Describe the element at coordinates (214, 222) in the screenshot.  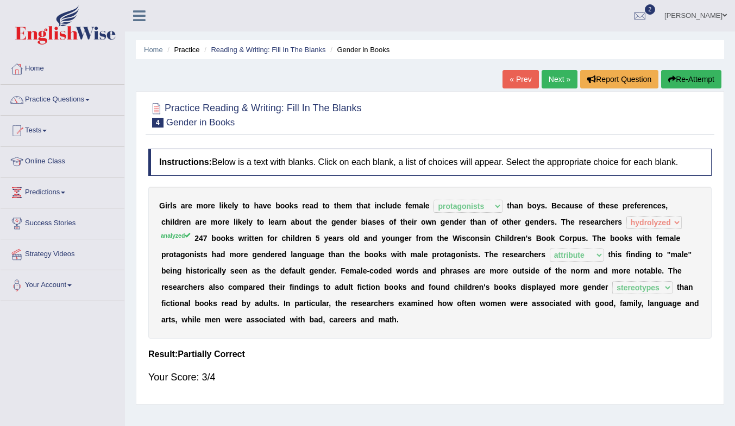
I see `b: m` at that location.